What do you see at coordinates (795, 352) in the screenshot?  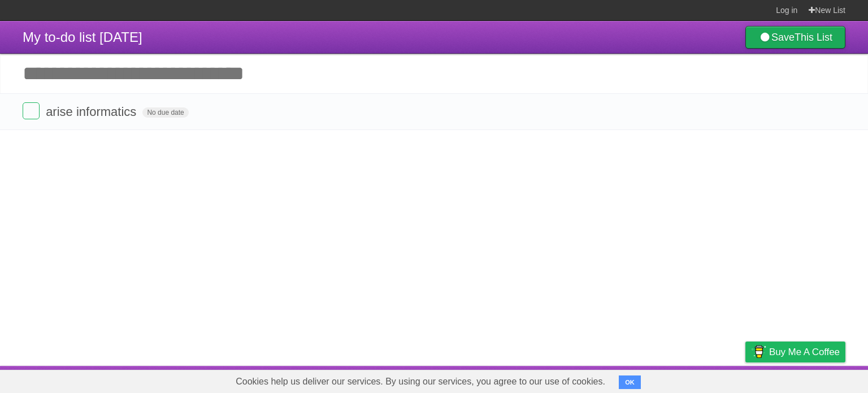 I see `a: Buy me a coffee` at bounding box center [795, 352].